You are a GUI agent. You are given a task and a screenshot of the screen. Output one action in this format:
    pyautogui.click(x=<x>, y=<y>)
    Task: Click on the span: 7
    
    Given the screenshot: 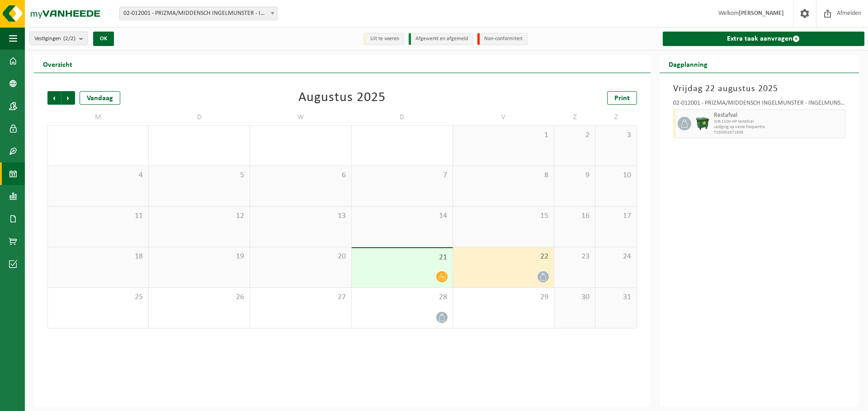 What is the action you would take?
    pyautogui.click(x=402, y=176)
    